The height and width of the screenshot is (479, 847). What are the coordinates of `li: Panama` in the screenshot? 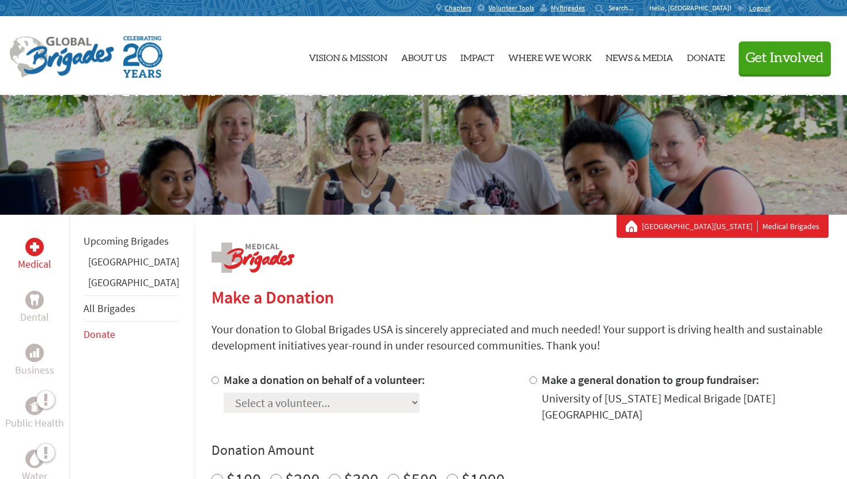 It's located at (131, 285).